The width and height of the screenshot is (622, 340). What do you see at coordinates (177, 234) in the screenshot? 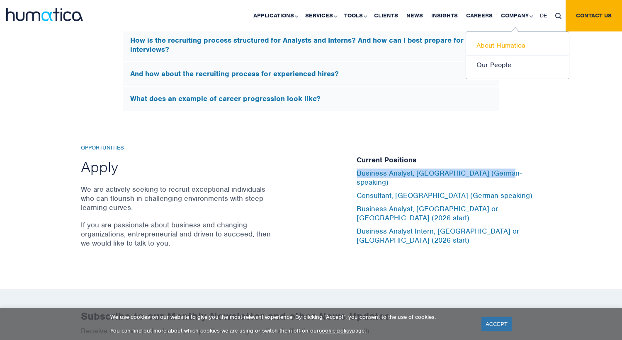
I see `p: If you are passionate about business and changing organizations, entrepreneurial and driven to su...` at bounding box center [177, 234].